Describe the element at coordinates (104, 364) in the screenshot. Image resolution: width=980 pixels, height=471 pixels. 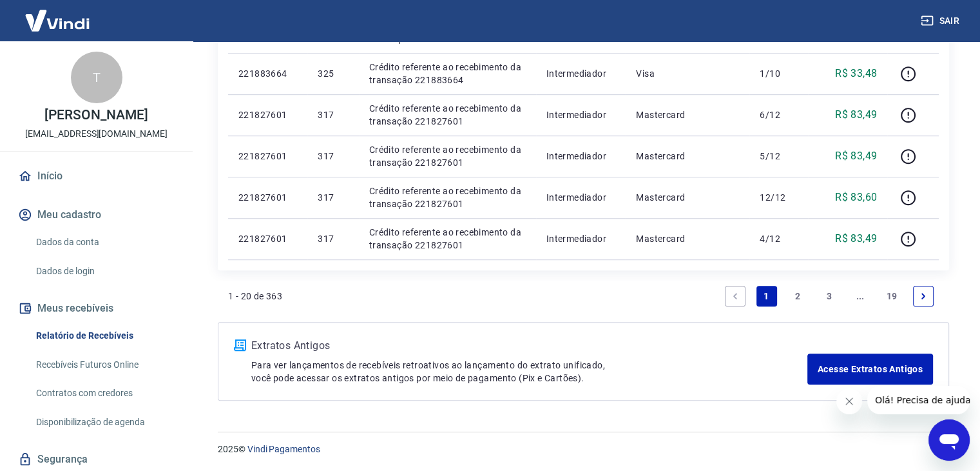
I see `a: Recebíveis Futuros Online` at that location.